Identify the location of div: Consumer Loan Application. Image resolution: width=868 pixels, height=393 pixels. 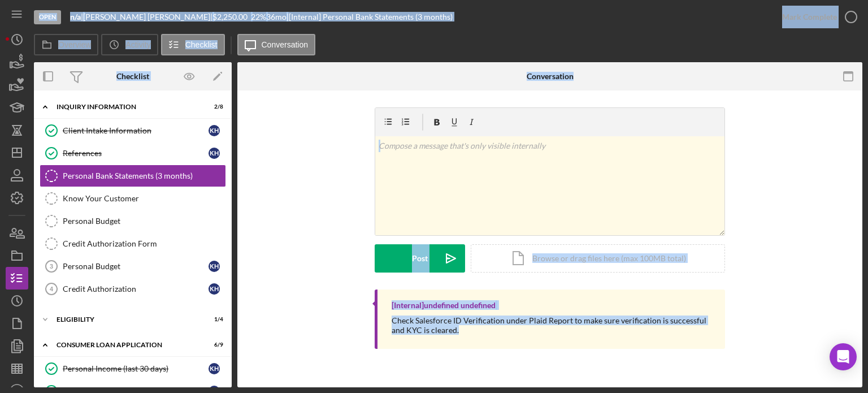
(125, 345).